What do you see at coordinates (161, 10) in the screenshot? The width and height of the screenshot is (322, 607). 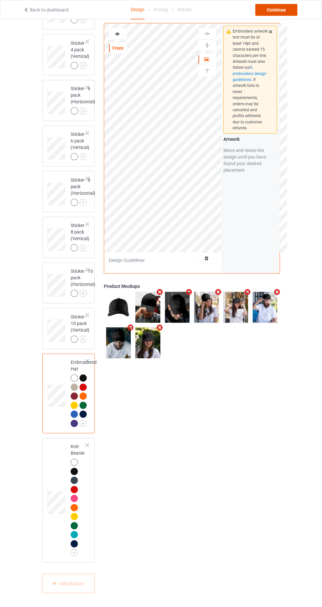 I see `div: Pricing` at bounding box center [161, 10].